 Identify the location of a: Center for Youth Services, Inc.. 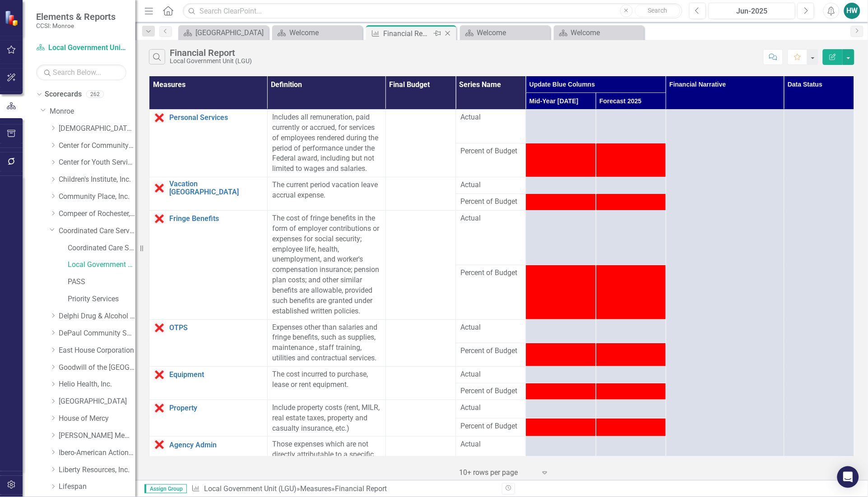
(97, 162).